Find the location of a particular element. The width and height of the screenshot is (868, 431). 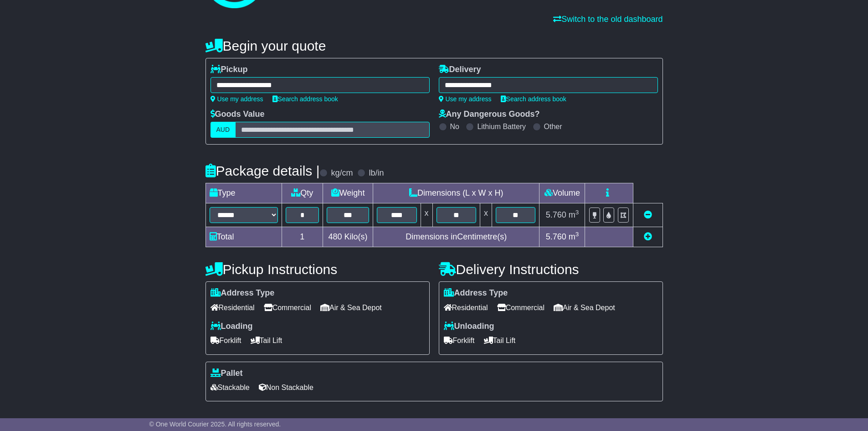

td: Dimensions (L x W x H) is located at coordinates (456, 194).